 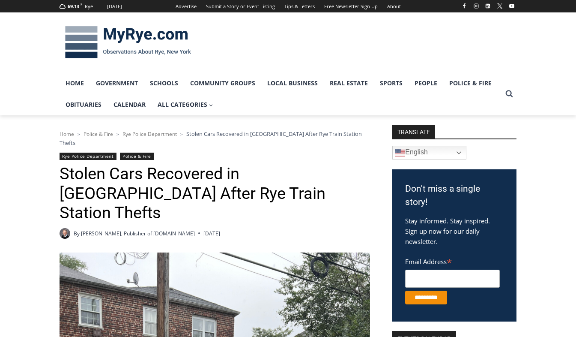 I want to click on a: Obituaries, so click(x=84, y=105).